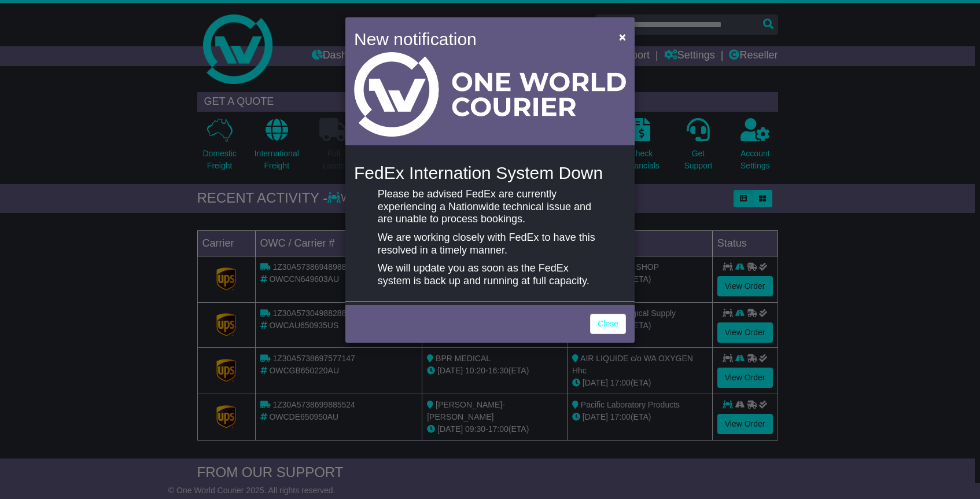 The width and height of the screenshot is (980, 499). I want to click on img: Light, so click(490, 94).